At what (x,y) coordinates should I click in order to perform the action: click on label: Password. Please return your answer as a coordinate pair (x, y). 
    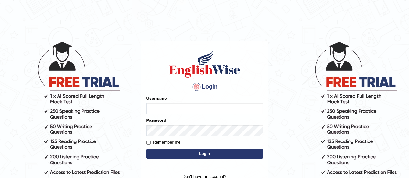
    Looking at the image, I should click on (156, 120).